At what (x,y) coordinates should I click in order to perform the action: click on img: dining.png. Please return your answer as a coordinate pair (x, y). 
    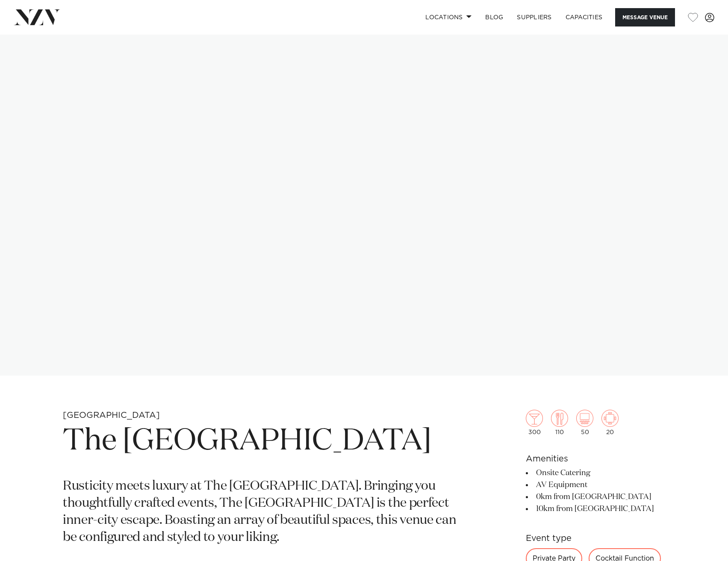
    Looking at the image, I should click on (559, 418).